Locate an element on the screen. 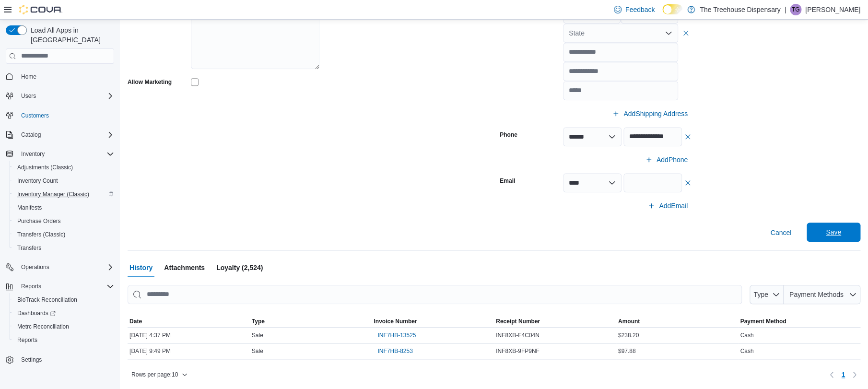 The height and width of the screenshot is (389, 868). div: $97.88 is located at coordinates (677, 351).